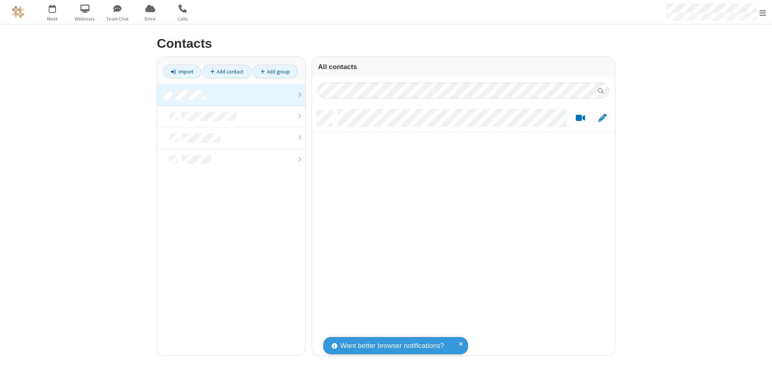 The image size is (772, 368). Describe the element at coordinates (386, 43) in the screenshot. I see `h2: Contacts` at that location.